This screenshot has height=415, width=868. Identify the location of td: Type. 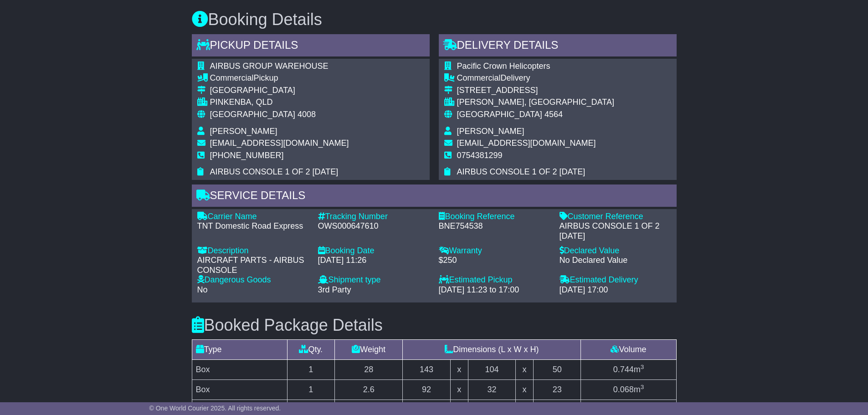
(239, 350).